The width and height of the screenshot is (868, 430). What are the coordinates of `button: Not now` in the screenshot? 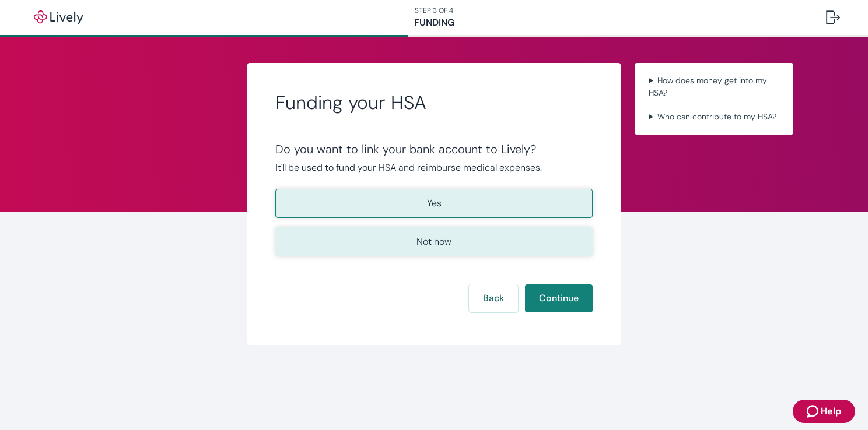 It's located at (434, 242).